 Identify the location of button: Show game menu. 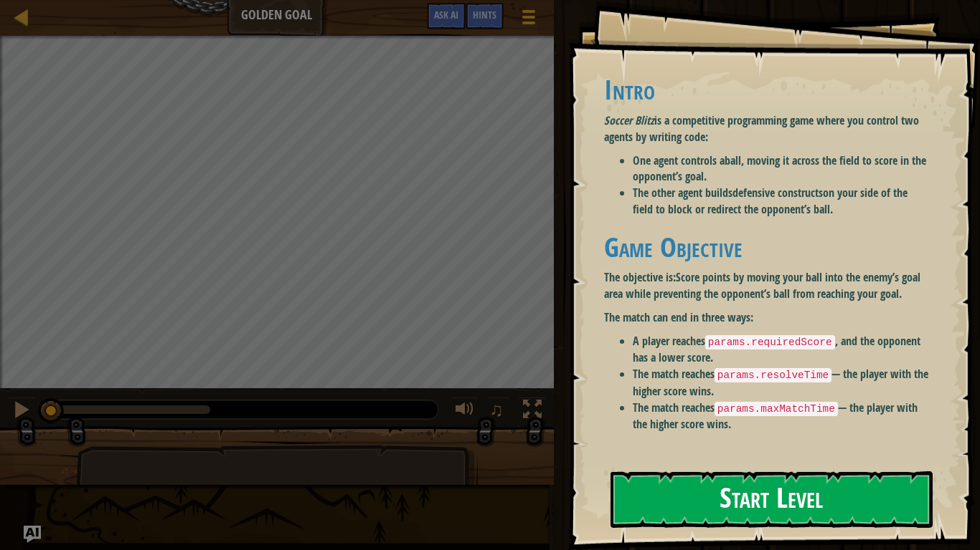
(529, 20).